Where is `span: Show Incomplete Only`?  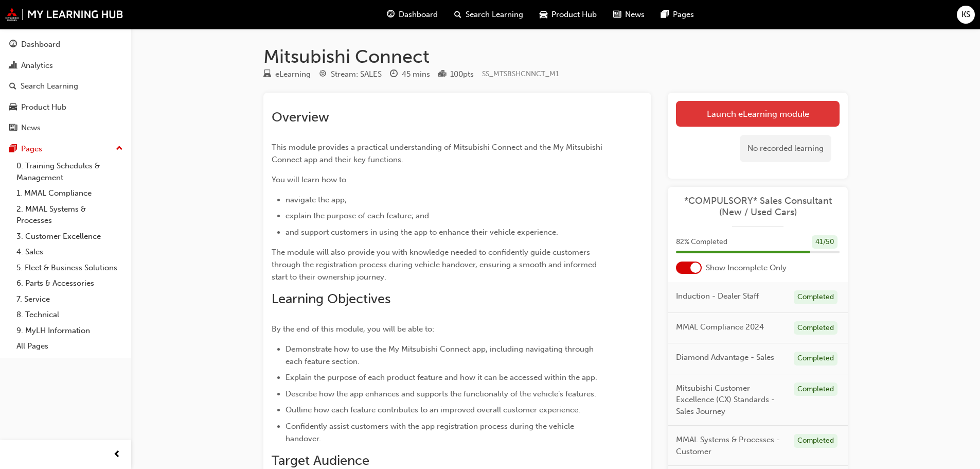
span: Show Incomplete Only is located at coordinates (746, 267).